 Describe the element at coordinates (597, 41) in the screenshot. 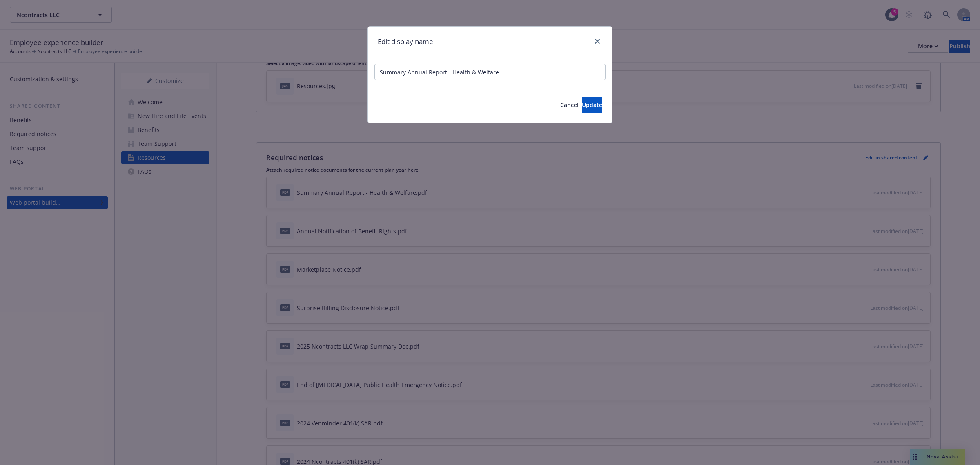

I see `a: close` at that location.